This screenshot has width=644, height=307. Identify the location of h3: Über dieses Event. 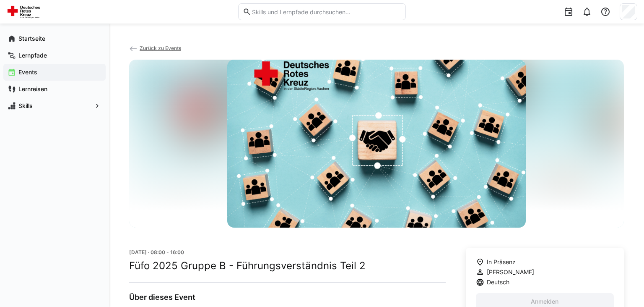
(287, 298).